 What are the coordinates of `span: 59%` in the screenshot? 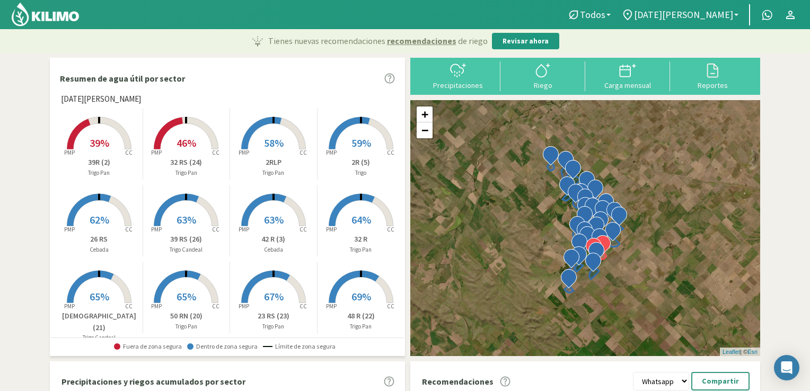 It's located at (361, 143).